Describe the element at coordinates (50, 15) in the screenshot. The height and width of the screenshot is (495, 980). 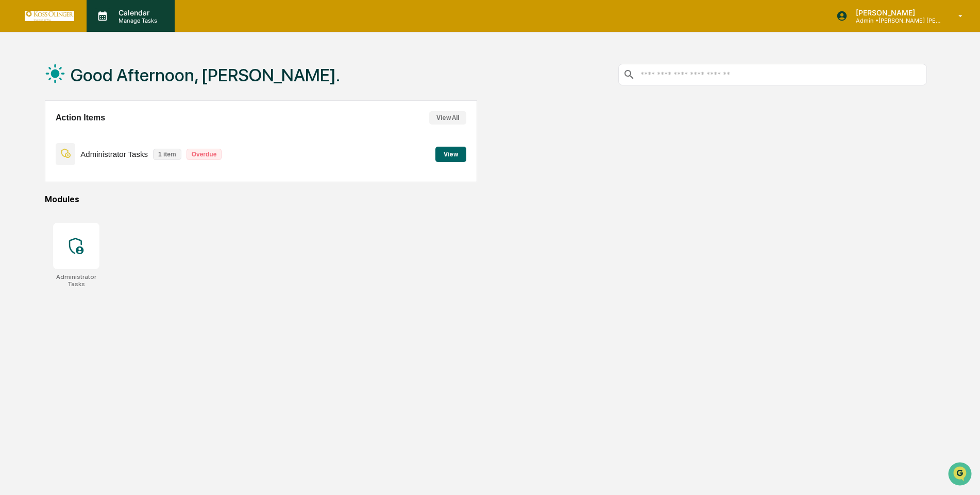
I see `img: logo` at that location.